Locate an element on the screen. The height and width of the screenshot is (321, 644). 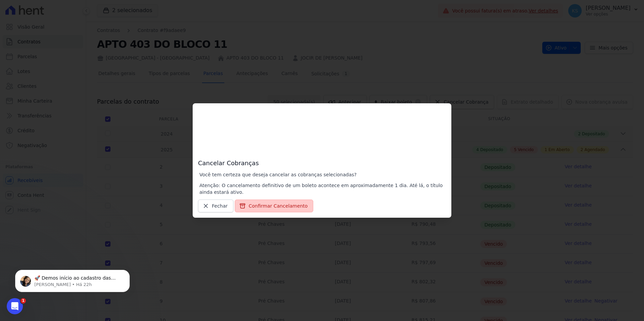
span: 🚀 Demos início ao cadastro das Contas Digitais Arke! Iniciamos a abertura para clientes do modelo... is located at coordinates (72, 92).